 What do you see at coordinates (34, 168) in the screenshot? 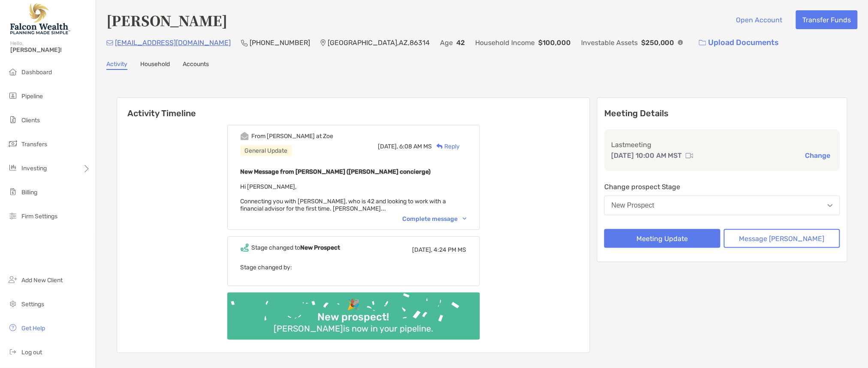
I see `span: Investing` at bounding box center [34, 168].